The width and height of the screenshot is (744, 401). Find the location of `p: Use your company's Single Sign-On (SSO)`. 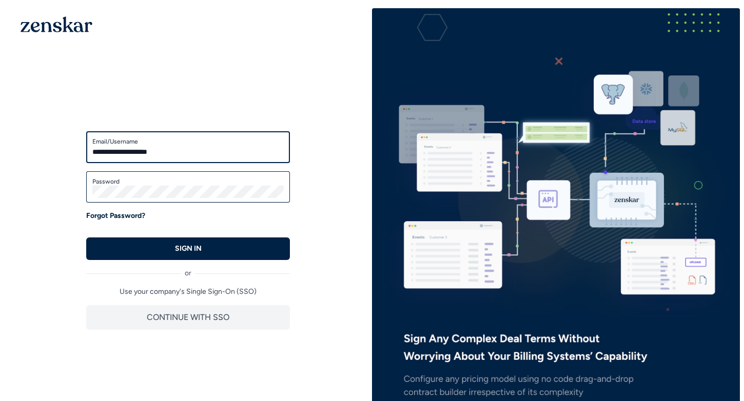

p: Use your company's Single Sign-On (SSO) is located at coordinates (188, 292).